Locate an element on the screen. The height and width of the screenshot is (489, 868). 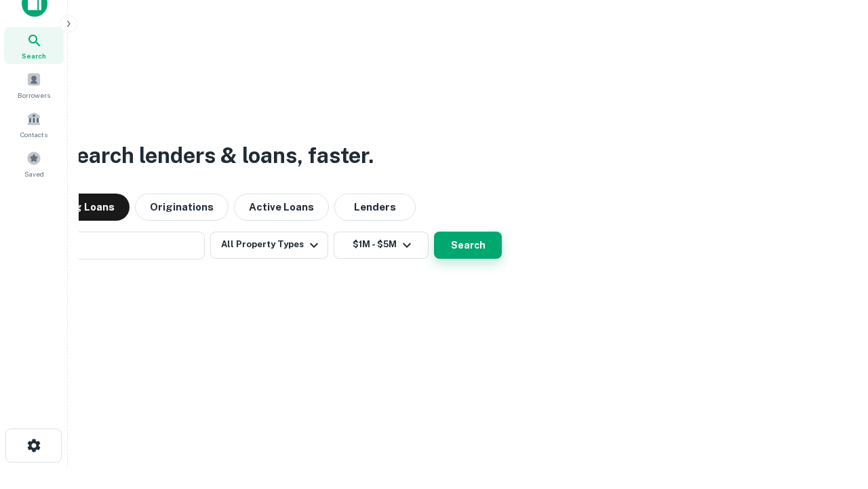
span: Saved is located at coordinates (34, 174).